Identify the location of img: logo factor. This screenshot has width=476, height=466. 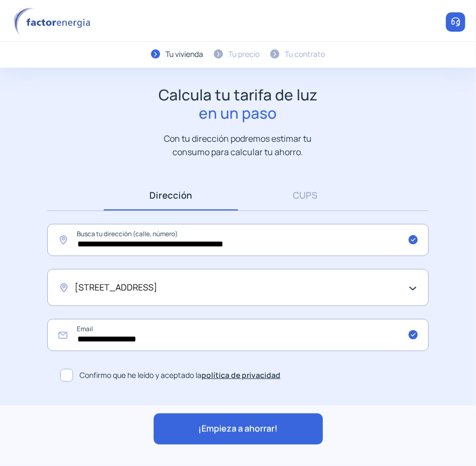
(54, 22).